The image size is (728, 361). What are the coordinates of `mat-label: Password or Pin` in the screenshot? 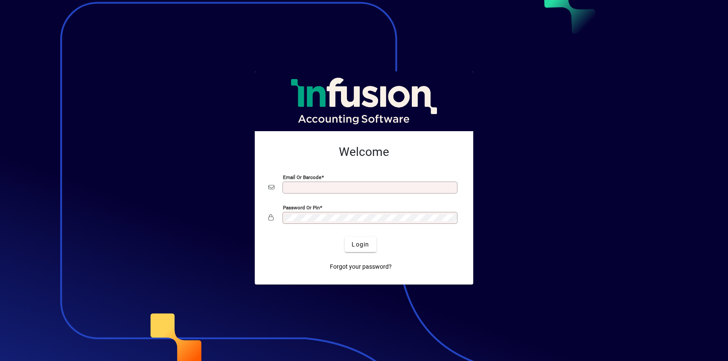 It's located at (301, 208).